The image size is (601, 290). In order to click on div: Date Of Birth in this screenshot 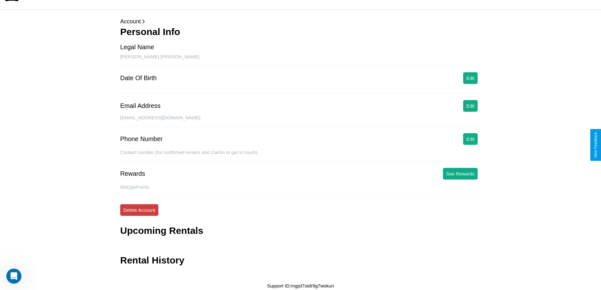, I will do `click(138, 78)`.